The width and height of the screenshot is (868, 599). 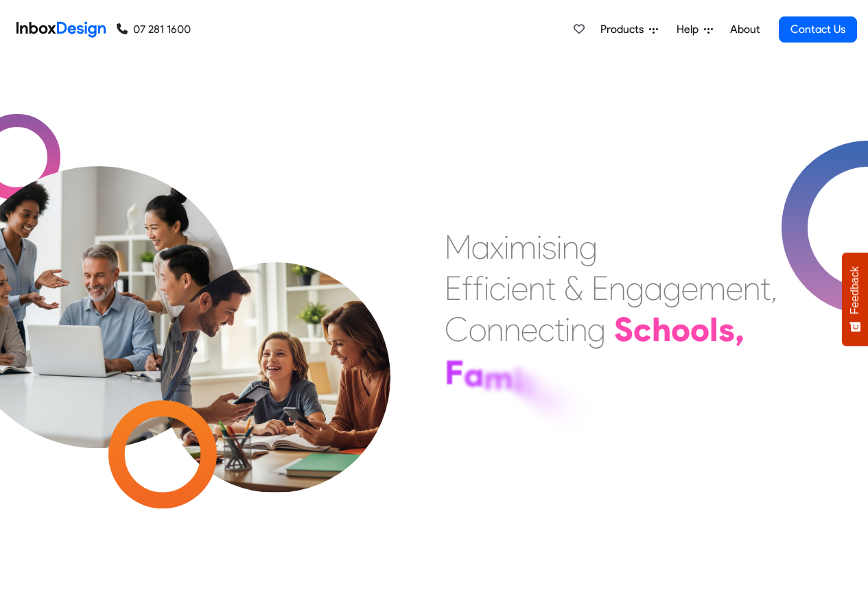 What do you see at coordinates (610, 329) in the screenshot?
I see `div: Maximising Efficient & Engagement, Connecting Schools, Families, and Students.` at bounding box center [610, 329].